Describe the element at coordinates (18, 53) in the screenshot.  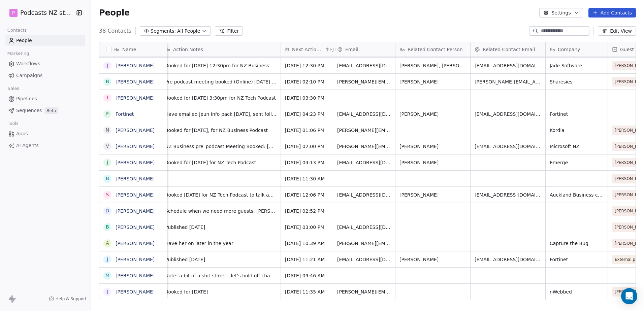
I see `span: Marketing` at that location.